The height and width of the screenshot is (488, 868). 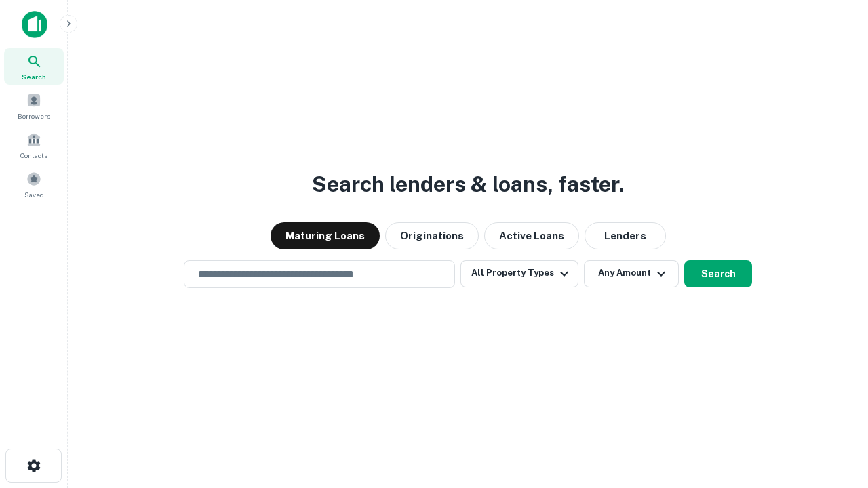 I want to click on span: Saved, so click(x=34, y=194).